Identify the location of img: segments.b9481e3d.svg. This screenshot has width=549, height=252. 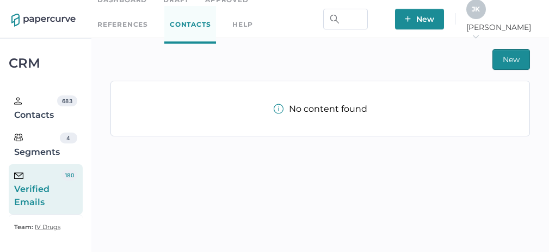
(19, 137).